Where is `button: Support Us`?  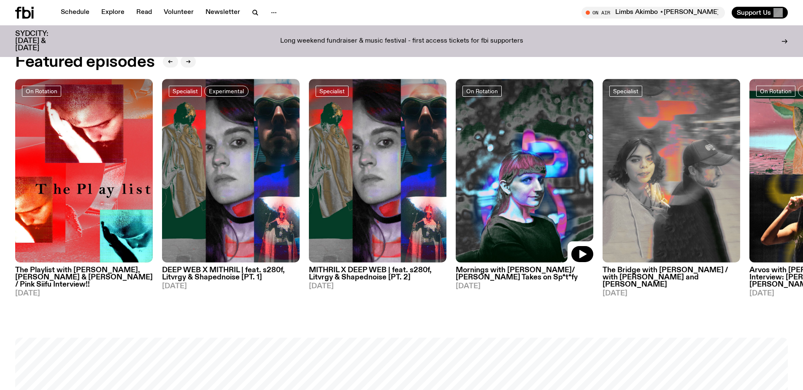
button: Support Us is located at coordinates (760, 13).